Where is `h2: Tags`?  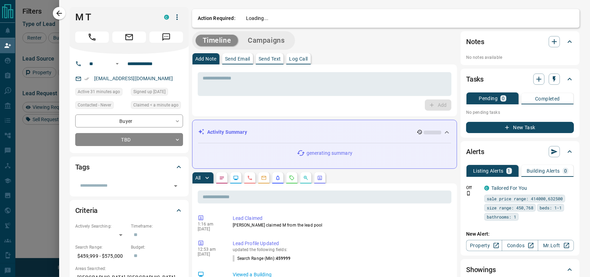 h2: Tags is located at coordinates (82, 167).